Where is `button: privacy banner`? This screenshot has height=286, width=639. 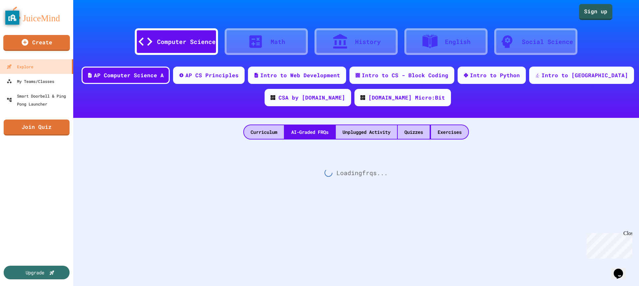
button: privacy banner is located at coordinates (12, 18).